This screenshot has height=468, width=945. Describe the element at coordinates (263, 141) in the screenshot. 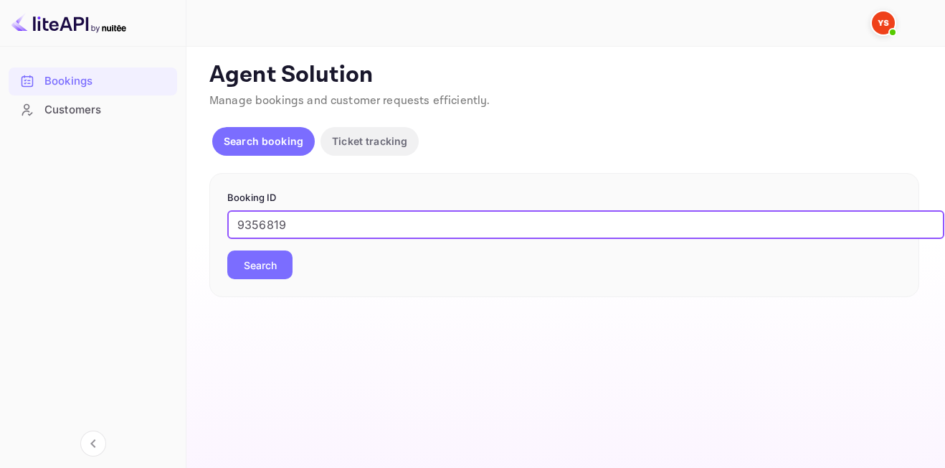

I see `p: Search booking` at that location.